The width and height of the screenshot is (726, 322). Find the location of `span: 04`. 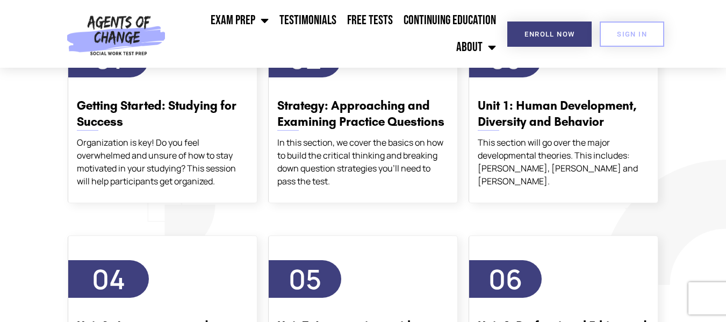

span: 04 is located at coordinates (109, 279).